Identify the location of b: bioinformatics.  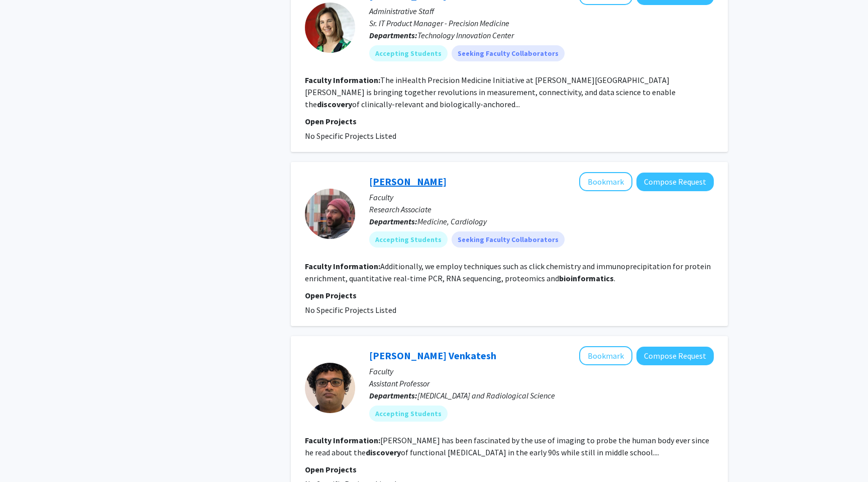
(586, 278).